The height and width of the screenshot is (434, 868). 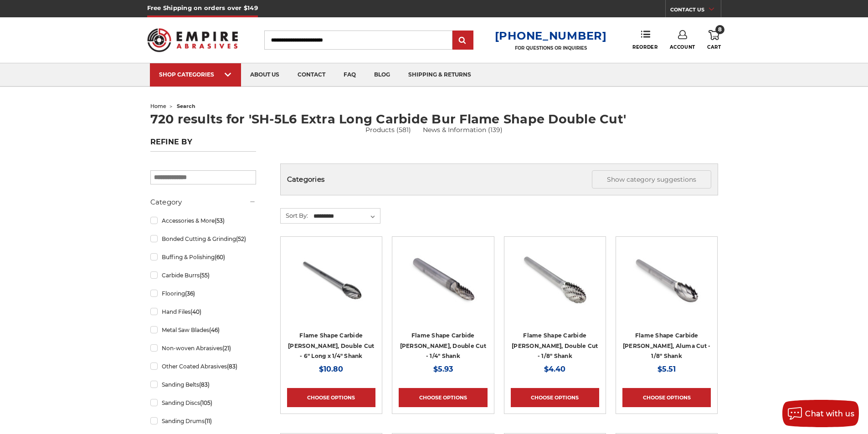 I want to click on a: Flame shape carbide bur 1/4" shank, so click(x=443, y=287).